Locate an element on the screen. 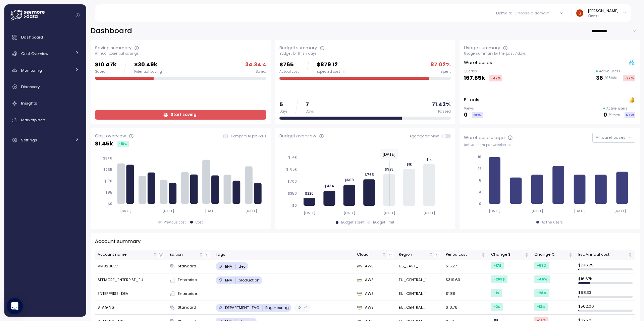 The width and height of the screenshot is (644, 321). tspan: 12 is located at coordinates (480, 168).